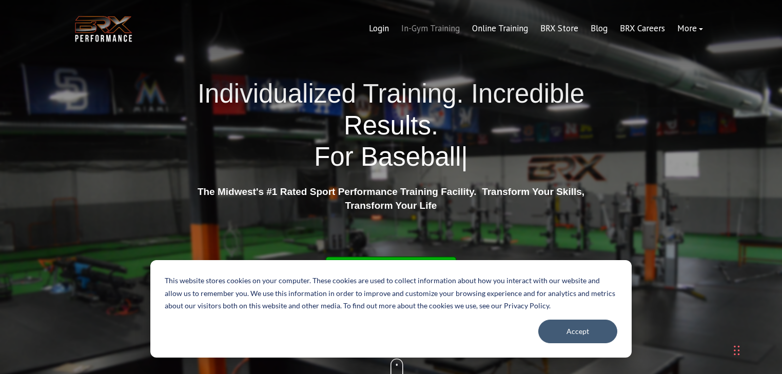  What do you see at coordinates (599, 29) in the screenshot?
I see `a: Blog` at bounding box center [599, 29].